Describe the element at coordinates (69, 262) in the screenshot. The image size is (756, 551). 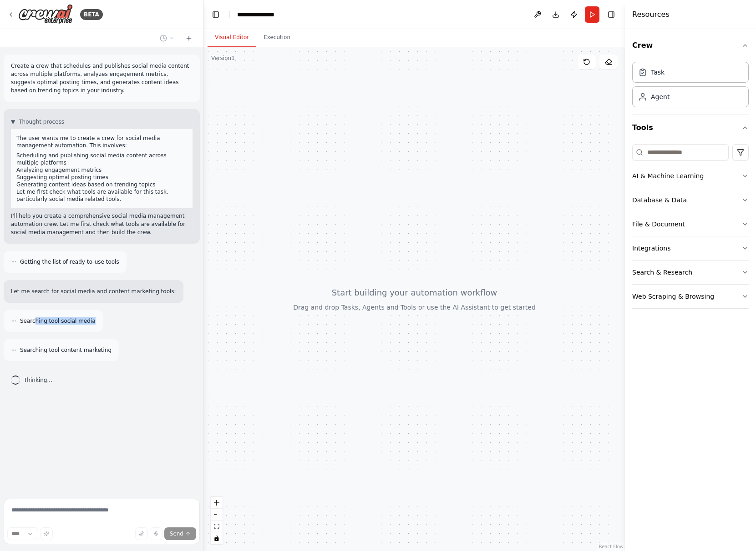
I see `span: Getting the list of ready-to-use tools` at that location.